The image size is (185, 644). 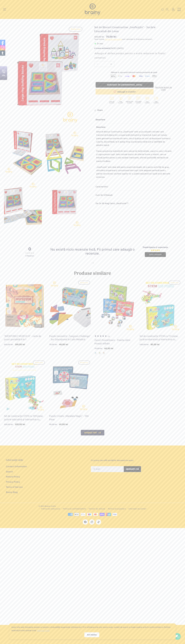 What do you see at coordinates (47, 460) in the screenshot?
I see `h2: Informații utile` at bounding box center [47, 460].